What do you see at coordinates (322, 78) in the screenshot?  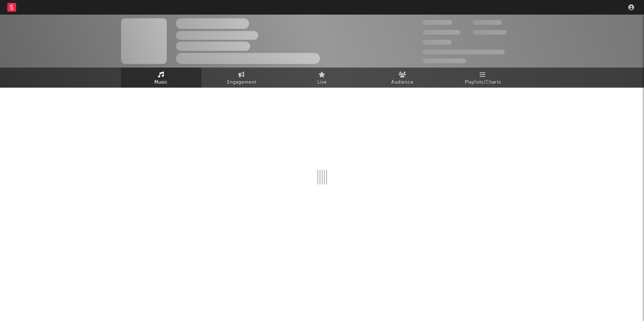 I see `a: Live` at bounding box center [322, 78].